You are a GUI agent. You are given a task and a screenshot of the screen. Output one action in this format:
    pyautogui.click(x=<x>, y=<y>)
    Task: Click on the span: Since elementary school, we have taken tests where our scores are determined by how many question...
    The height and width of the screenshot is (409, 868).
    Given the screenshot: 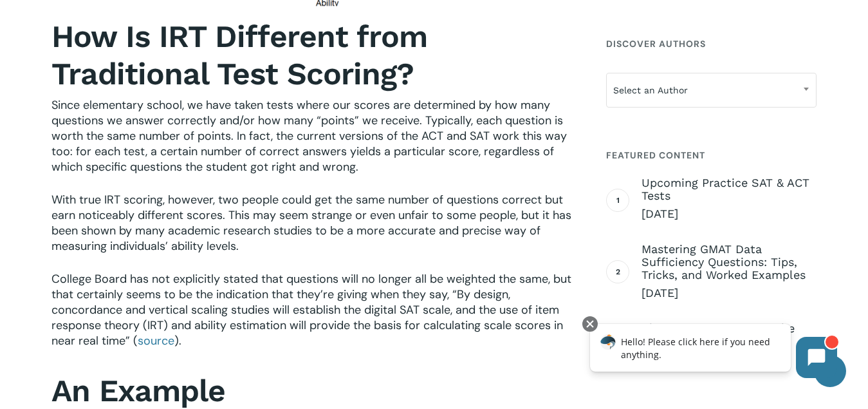 What is the action you would take?
    pyautogui.click(x=309, y=136)
    